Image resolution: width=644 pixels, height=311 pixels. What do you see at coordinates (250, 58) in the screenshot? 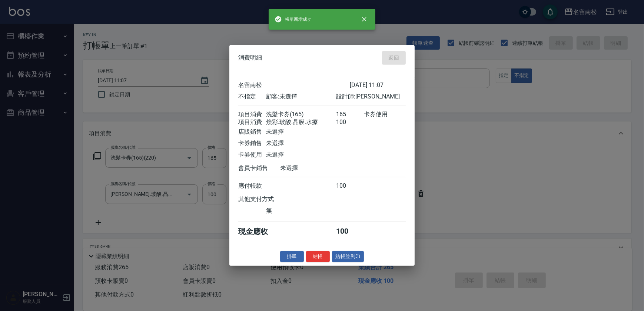
I see `span: 消費明細` at bounding box center [250, 58].